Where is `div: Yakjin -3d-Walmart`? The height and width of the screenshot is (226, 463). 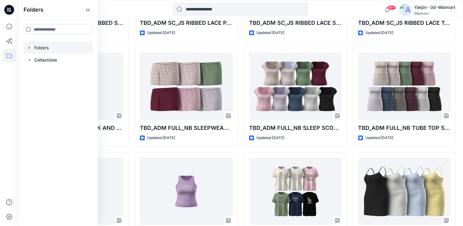
div: Yakjin -3d-Walmart is located at coordinates (435, 7).